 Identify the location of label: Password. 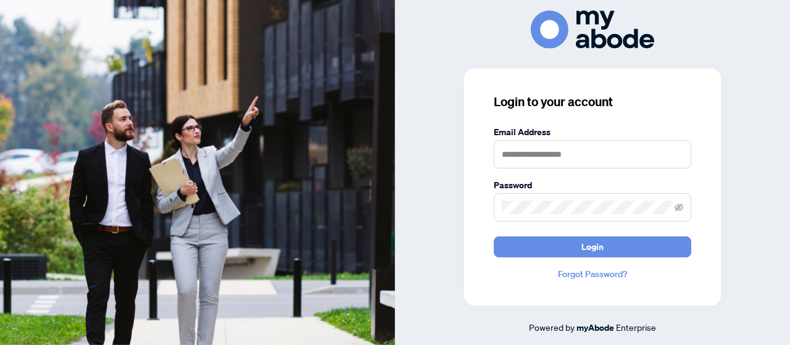
(592, 185).